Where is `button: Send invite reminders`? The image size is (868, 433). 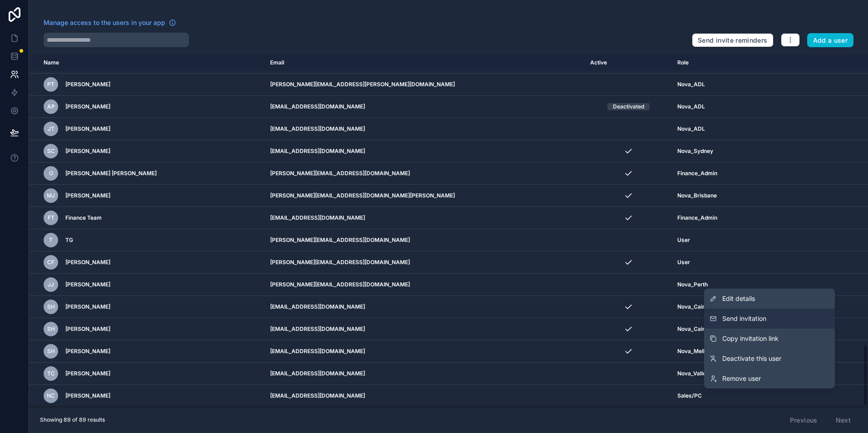
button: Send invite reminders is located at coordinates (732, 40).